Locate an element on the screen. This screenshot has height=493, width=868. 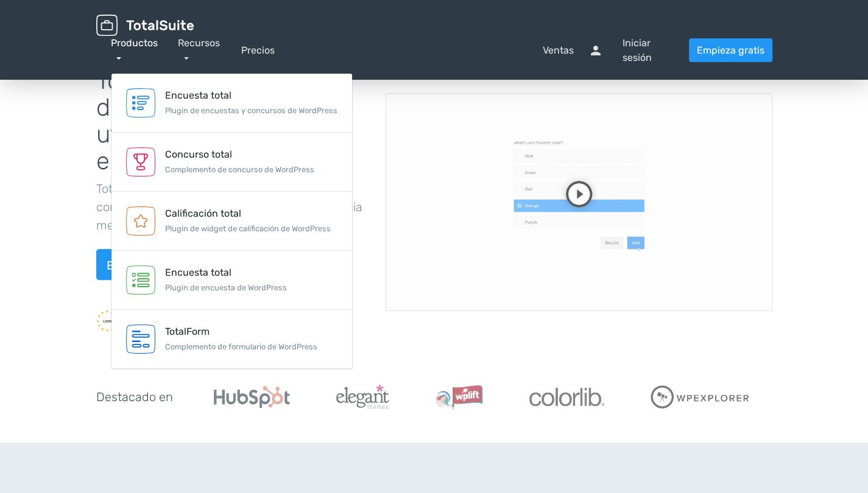
a: pregunta_respuestaVentas is located at coordinates (423, 50).